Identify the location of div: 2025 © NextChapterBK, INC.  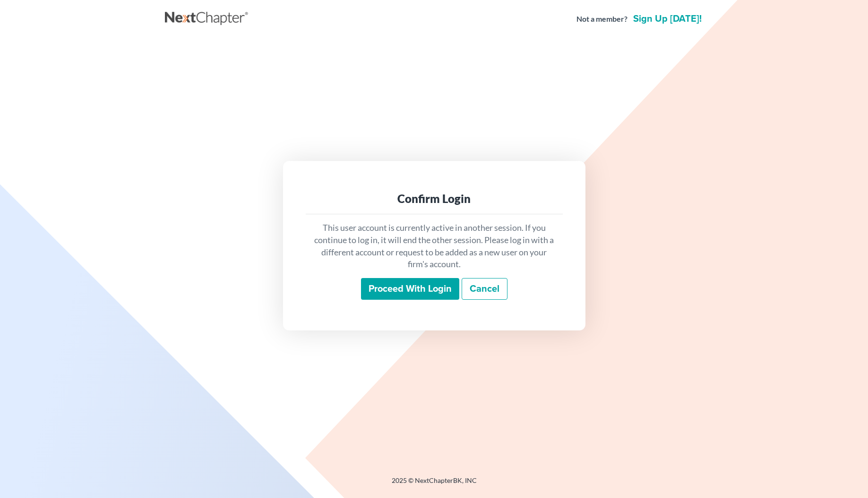
(434, 484).